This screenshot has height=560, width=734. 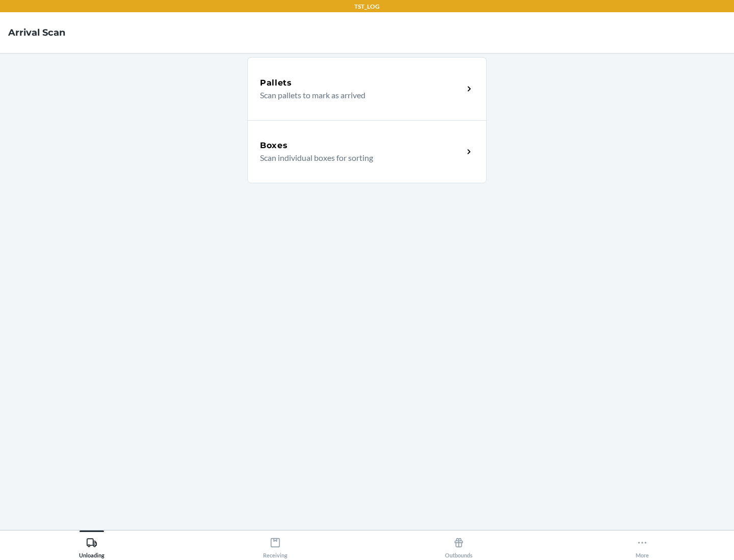 I want to click on button: Outbounds, so click(x=459, y=544).